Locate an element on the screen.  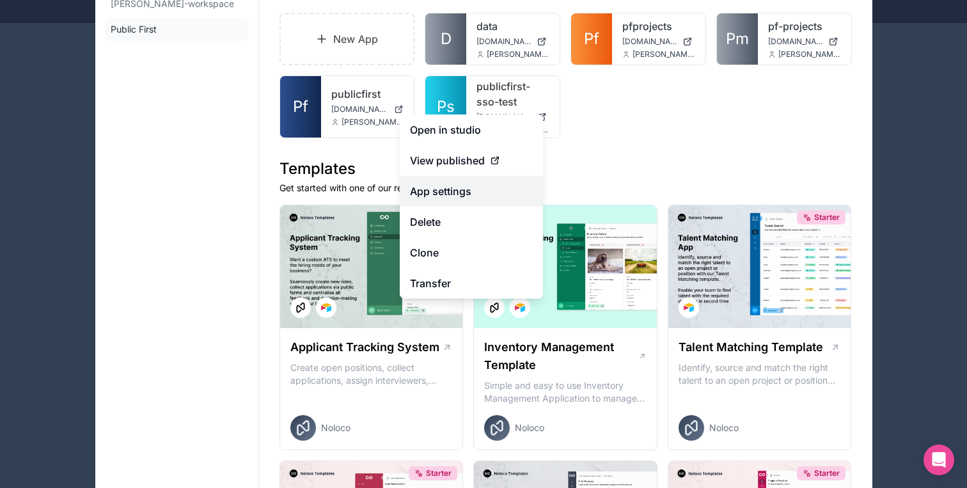
a: Clone is located at coordinates (472, 253).